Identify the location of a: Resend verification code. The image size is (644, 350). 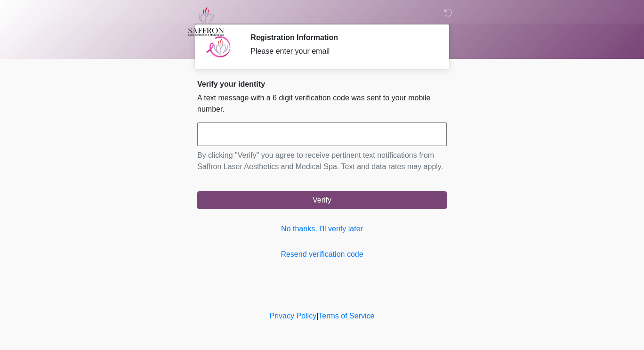
(322, 254).